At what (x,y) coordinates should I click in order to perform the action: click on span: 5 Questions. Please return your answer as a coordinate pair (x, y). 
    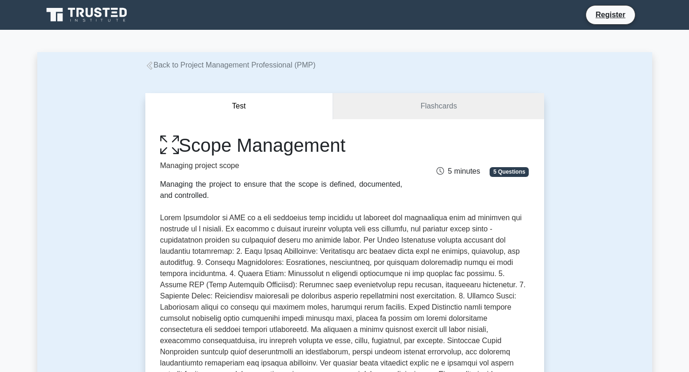
    Looking at the image, I should click on (510, 172).